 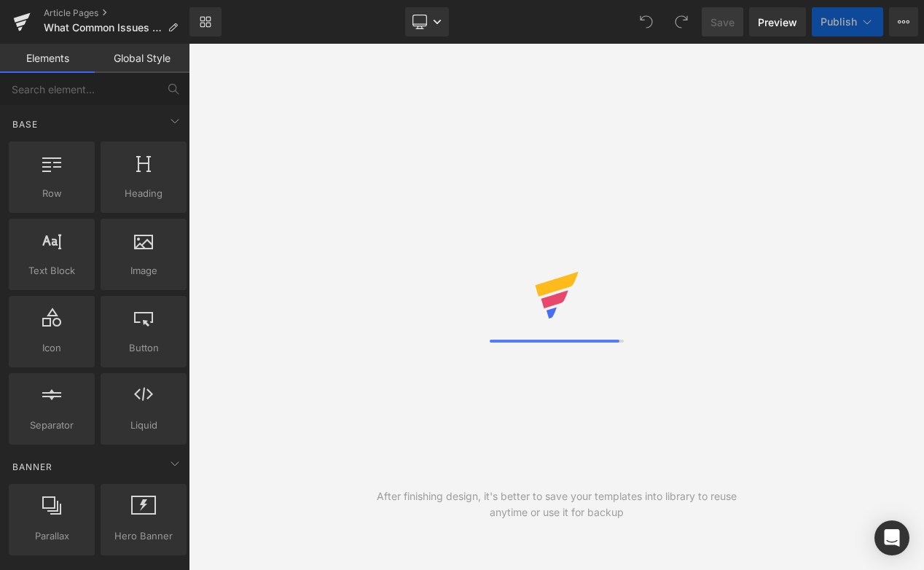 I want to click on span: Separator, so click(x=51, y=425).